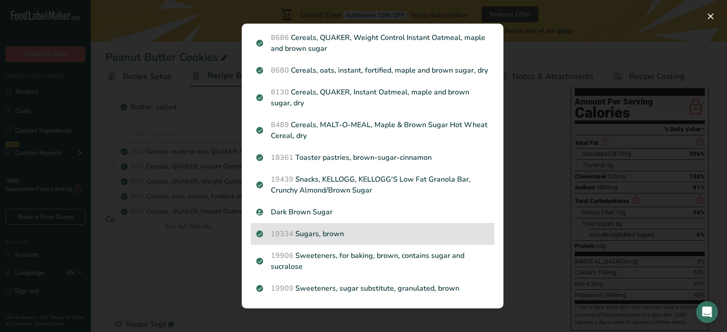 This screenshot has height=332, width=727. What do you see at coordinates (373, 185) in the screenshot?
I see `p: Snacks, KELLOGG, KELLOGG'S Low Fat Granola Bar, Crunchy Almond/Brown Sugar` at bounding box center [373, 185].